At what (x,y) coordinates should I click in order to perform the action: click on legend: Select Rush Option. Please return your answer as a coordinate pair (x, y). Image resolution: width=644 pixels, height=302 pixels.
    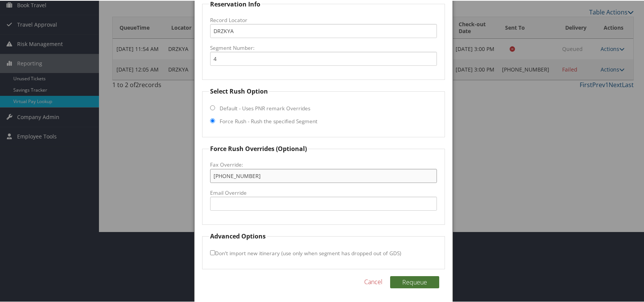
    Looking at the image, I should click on (239, 90).